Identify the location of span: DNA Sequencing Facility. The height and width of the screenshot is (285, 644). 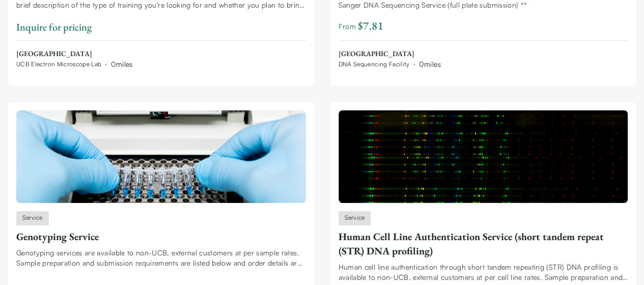
(374, 64).